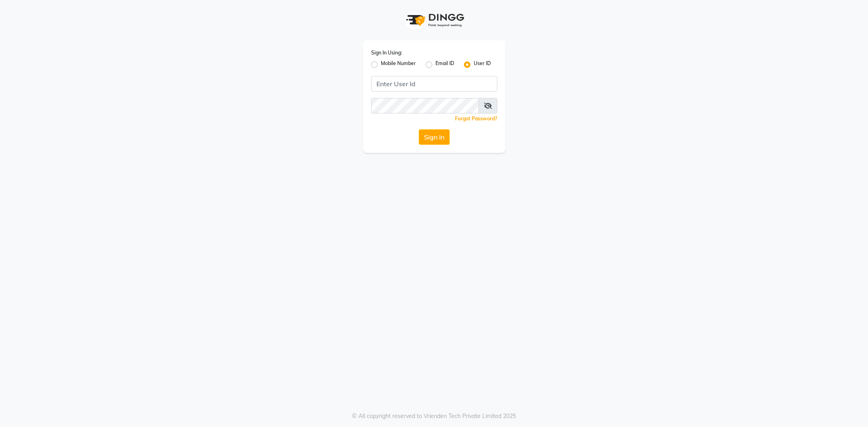 The width and height of the screenshot is (868, 427). I want to click on img: logo1.svg, so click(434, 20).